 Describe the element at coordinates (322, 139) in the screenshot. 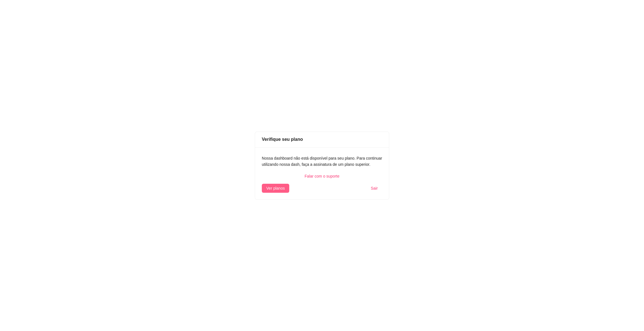

I see `div: Verifique seu plano` at that location.